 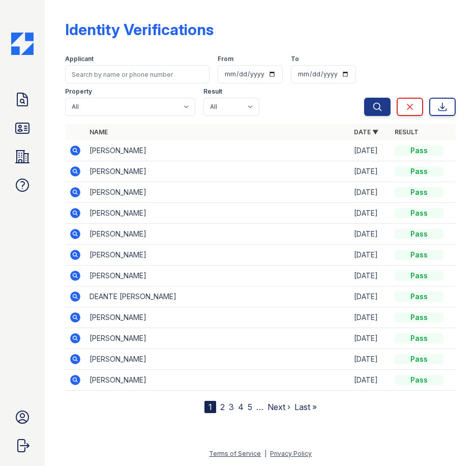 What do you see at coordinates (407, 132) in the screenshot?
I see `a: Result` at bounding box center [407, 132].